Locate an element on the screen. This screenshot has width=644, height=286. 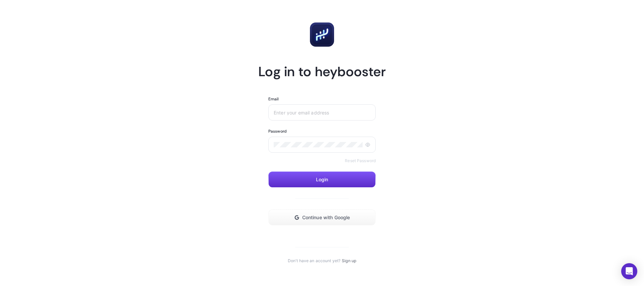
label: Email is located at coordinates (274, 99).